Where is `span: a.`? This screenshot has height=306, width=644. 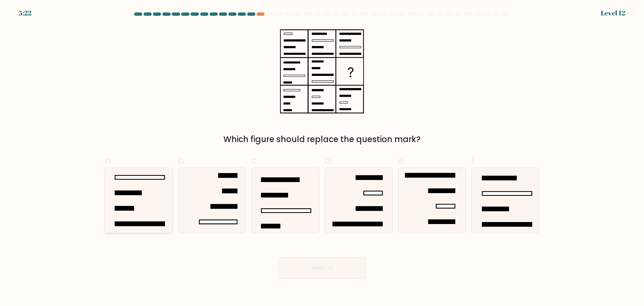 span: a. is located at coordinates (109, 160).